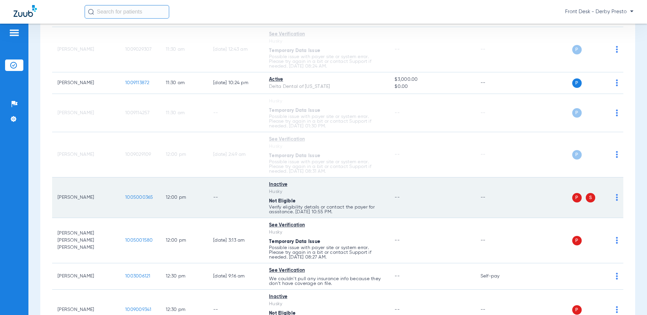 The image size is (647, 315). I want to click on span: 1009029307, so click(138, 49).